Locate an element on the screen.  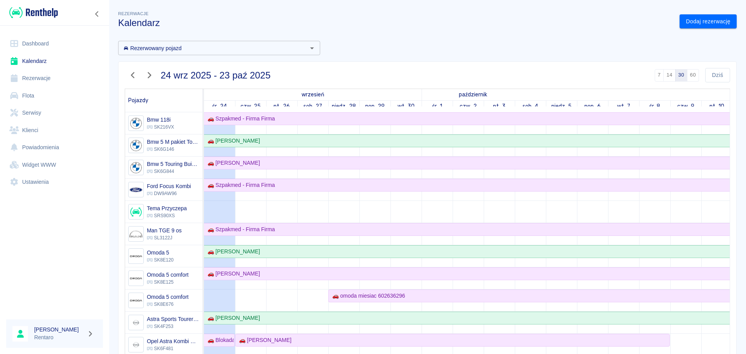
a: 27 września 2025 is located at coordinates (313, 106).